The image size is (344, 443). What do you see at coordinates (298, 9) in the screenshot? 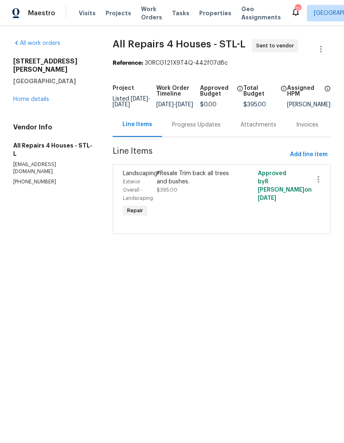
I see `div: 11` at bounding box center [298, 9].